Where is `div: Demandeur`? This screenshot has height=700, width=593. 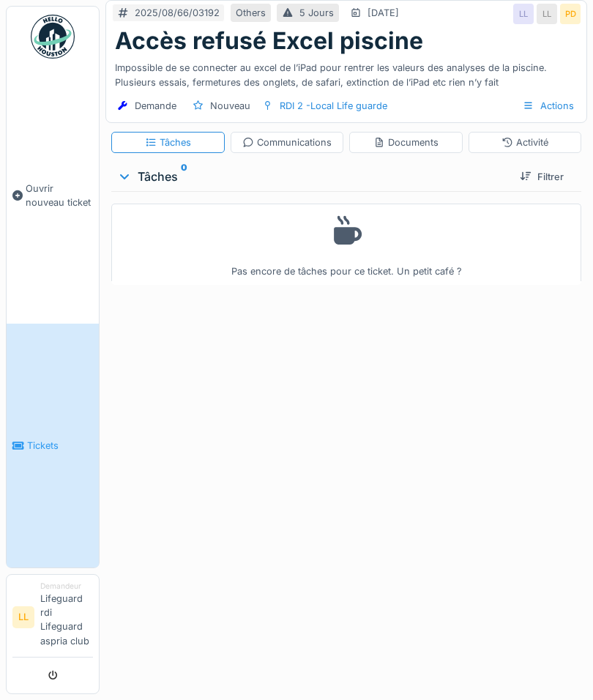 div: Demandeur is located at coordinates (67, 586).